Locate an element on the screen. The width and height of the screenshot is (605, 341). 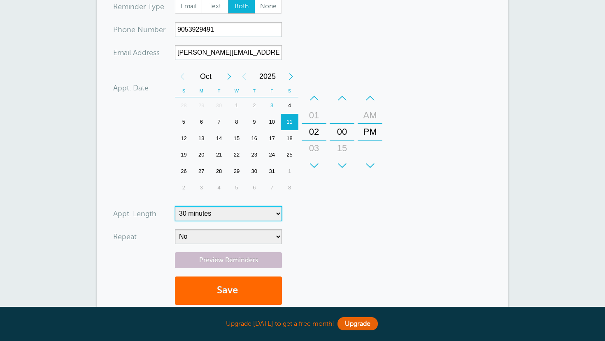
div: 22 is located at coordinates (237, 155).